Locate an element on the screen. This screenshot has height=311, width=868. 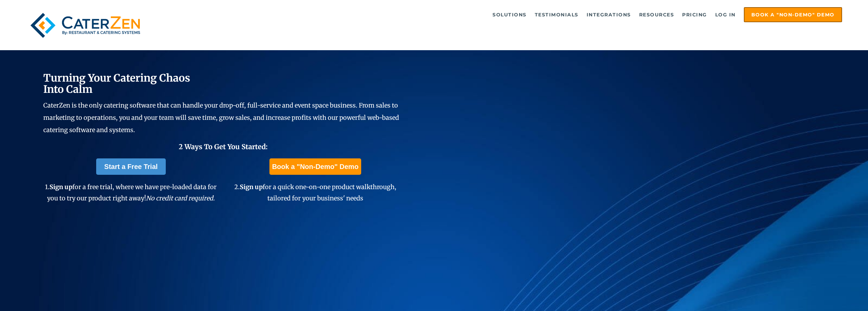
span: 1. for a free trial, where we have pre-loaded data for you to try our product right away! is located at coordinates (131, 192).